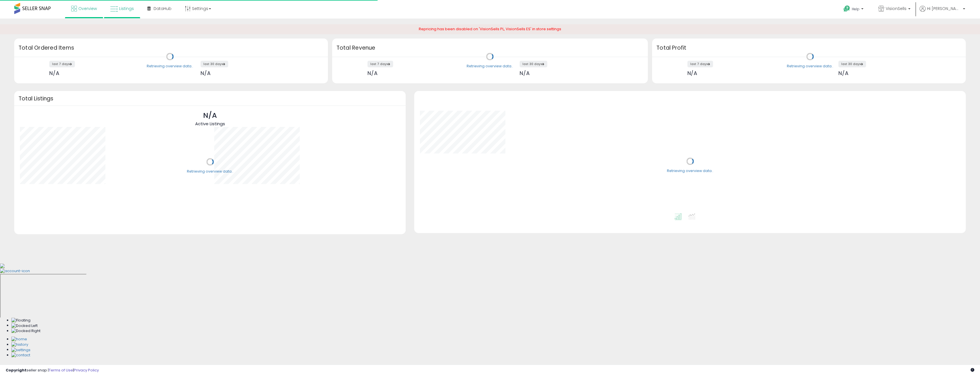 The height and width of the screenshot is (376, 980). Describe the element at coordinates (19, 339) in the screenshot. I see `img: Home` at that location.